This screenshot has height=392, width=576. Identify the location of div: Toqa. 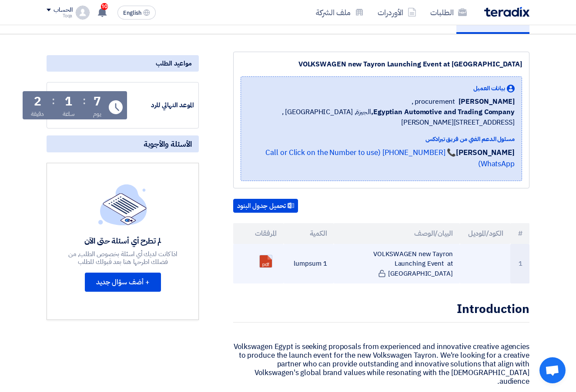
(59, 16).